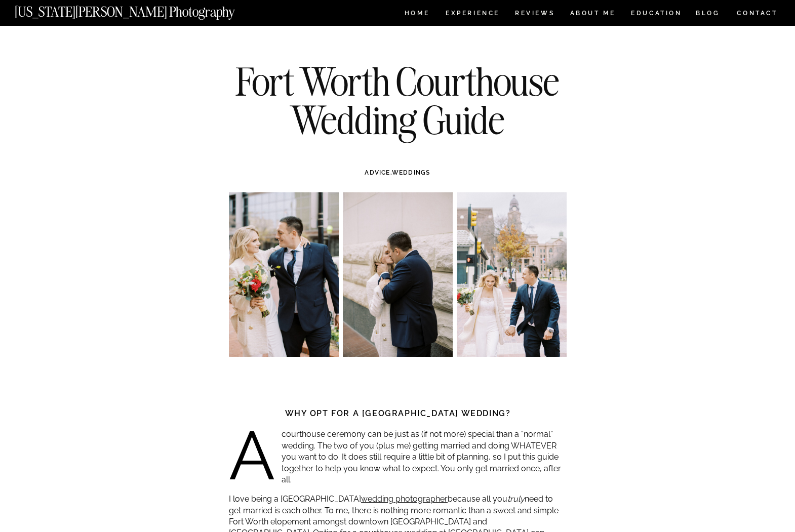  I want to click on img: Texas courthouse wedding, so click(398, 274).